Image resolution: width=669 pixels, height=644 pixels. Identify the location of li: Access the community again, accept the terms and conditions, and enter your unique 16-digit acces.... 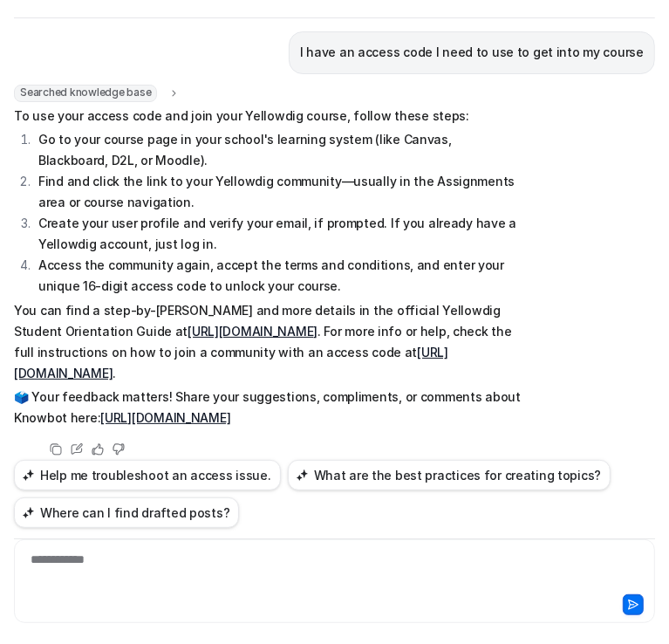
(278, 275).